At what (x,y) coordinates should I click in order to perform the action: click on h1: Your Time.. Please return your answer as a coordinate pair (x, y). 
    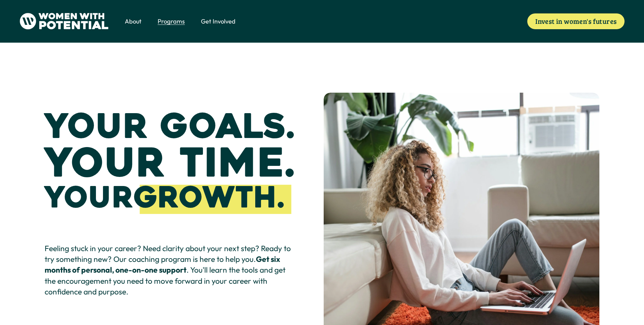
    Looking at the image, I should click on (170, 163).